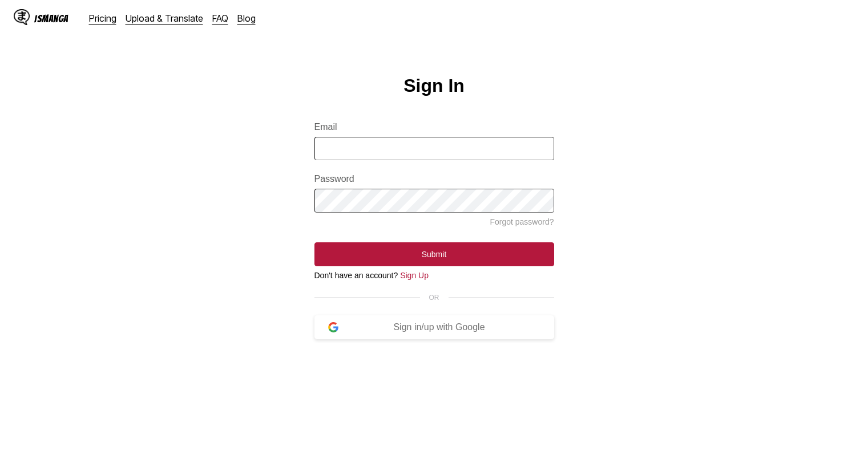  I want to click on div: Sign in/up with Google, so click(440, 328).